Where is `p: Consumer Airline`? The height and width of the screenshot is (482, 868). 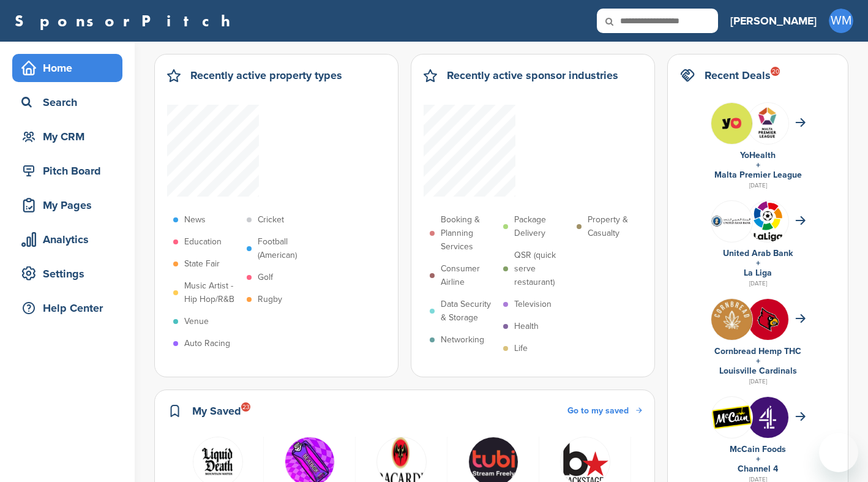
p: Consumer Airline is located at coordinates (469, 276).